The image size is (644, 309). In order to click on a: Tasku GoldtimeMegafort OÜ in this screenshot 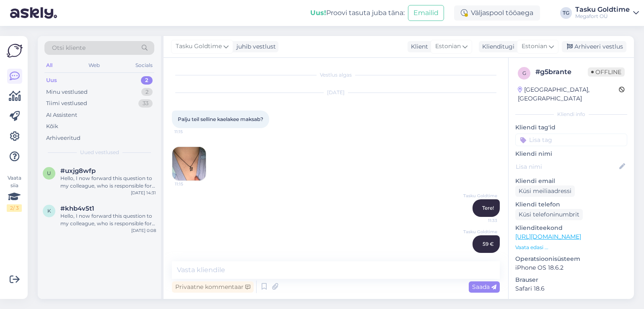, I will do `click(607, 13)`.